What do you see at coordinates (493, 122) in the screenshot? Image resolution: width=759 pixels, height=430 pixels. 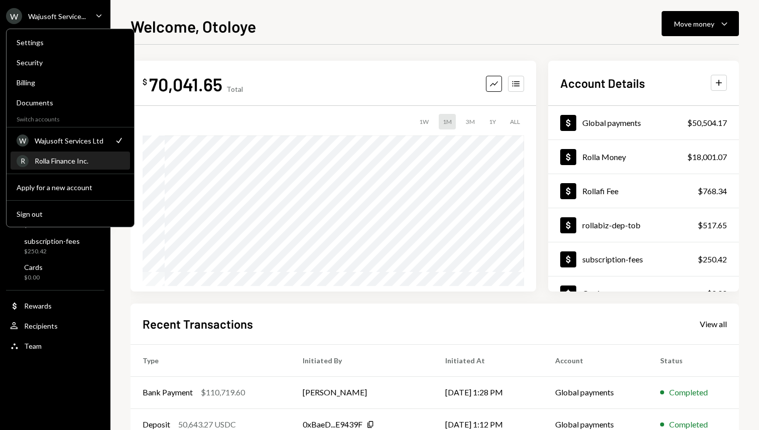 I see `div: 1Y` at bounding box center [493, 122].